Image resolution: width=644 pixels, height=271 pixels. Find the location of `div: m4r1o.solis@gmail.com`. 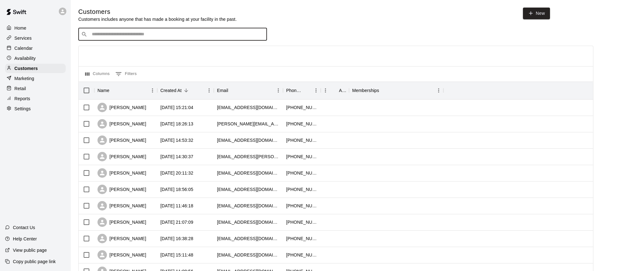

div: m4r1o.solis@gmail.com is located at coordinates (249, 157).